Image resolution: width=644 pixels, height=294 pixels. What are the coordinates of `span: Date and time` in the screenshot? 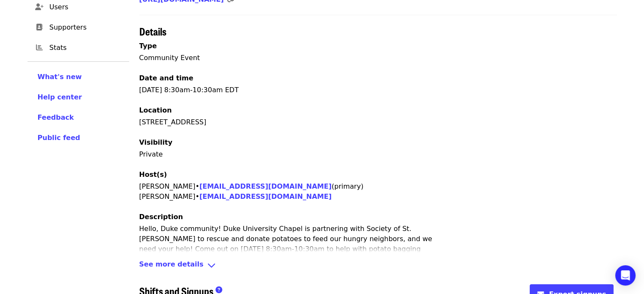 It's located at (166, 78).